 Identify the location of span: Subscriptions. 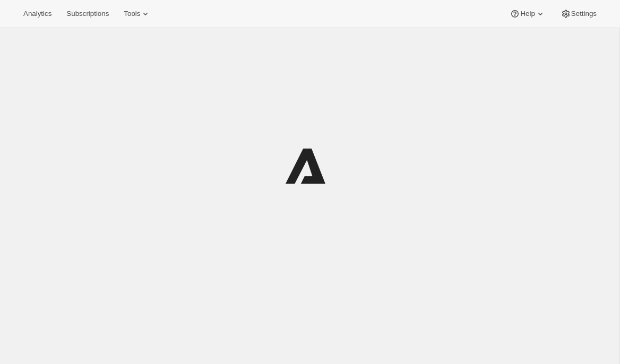
(88, 14).